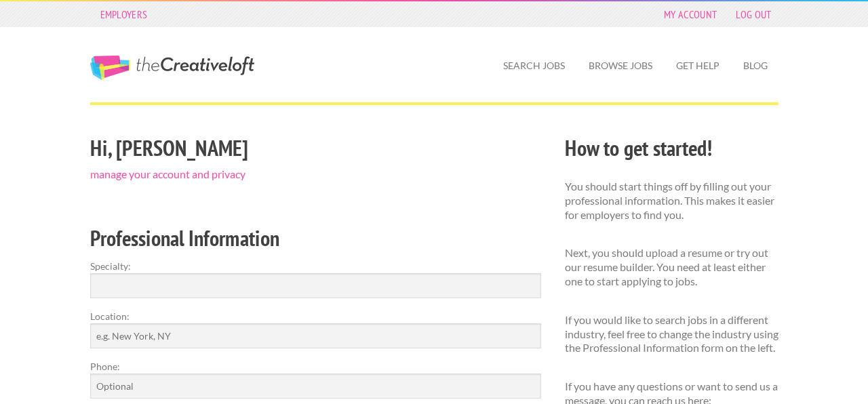  I want to click on a: Blog, so click(756, 66).